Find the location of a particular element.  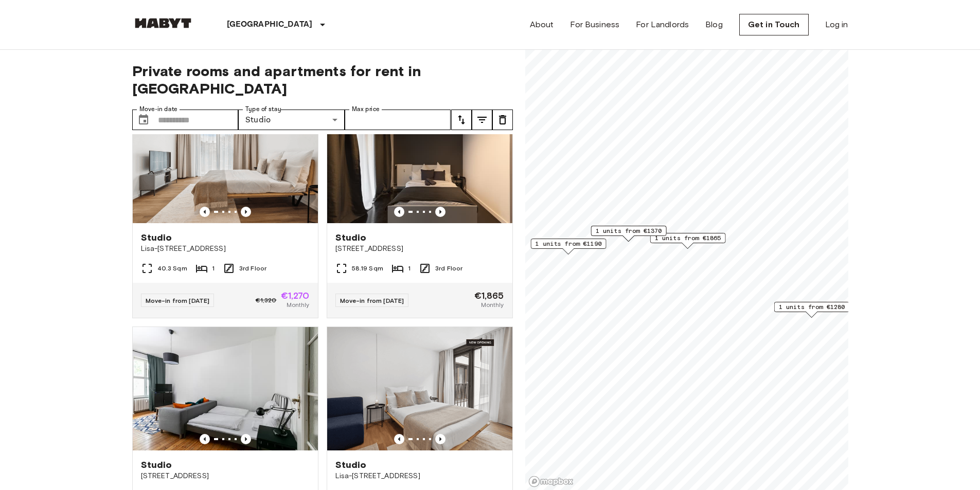

span: €1,320 is located at coordinates (266, 300).